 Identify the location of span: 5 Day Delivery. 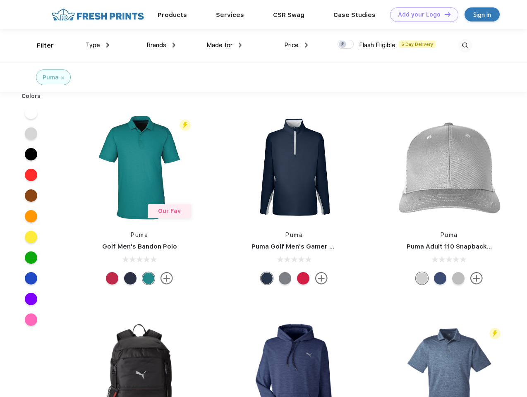
(417, 44).